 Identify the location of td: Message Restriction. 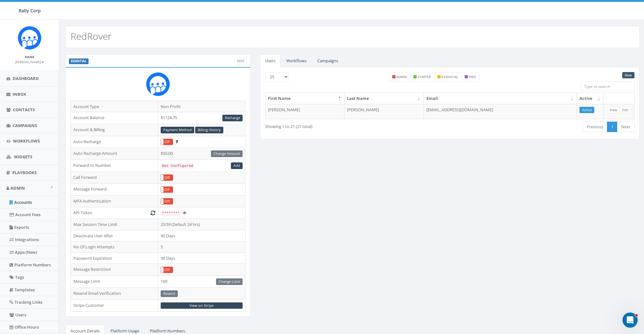
(114, 270).